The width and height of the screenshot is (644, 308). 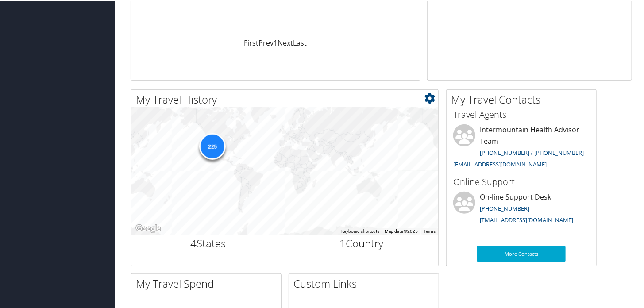 What do you see at coordinates (266, 42) in the screenshot?
I see `a: Prev` at bounding box center [266, 42].